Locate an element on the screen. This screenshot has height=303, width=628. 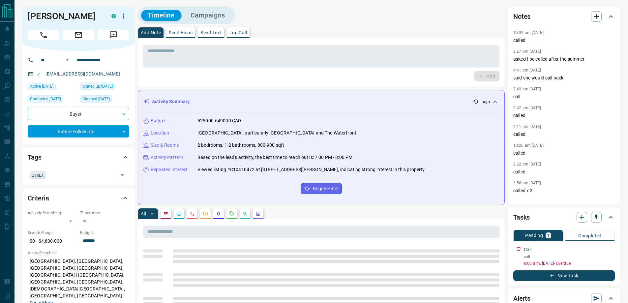
svg: Email Valid is located at coordinates (39, 74).